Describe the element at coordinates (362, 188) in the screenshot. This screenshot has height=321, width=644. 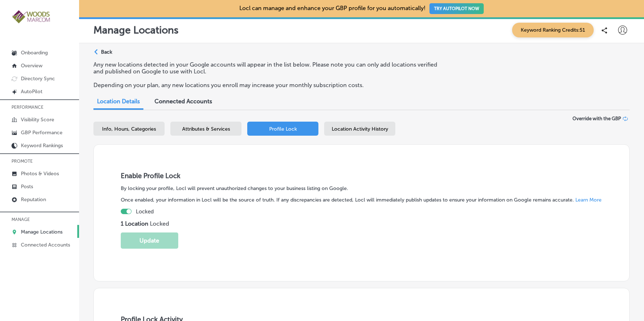
I see `p: By locking your profile, Locl will prevent unauthorized changes to your business listing on Google.` at that location.